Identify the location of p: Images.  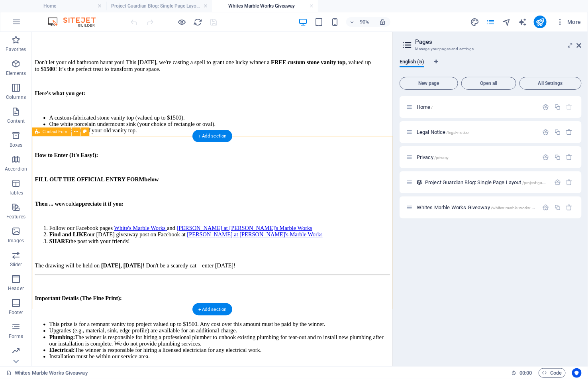
(16, 241).